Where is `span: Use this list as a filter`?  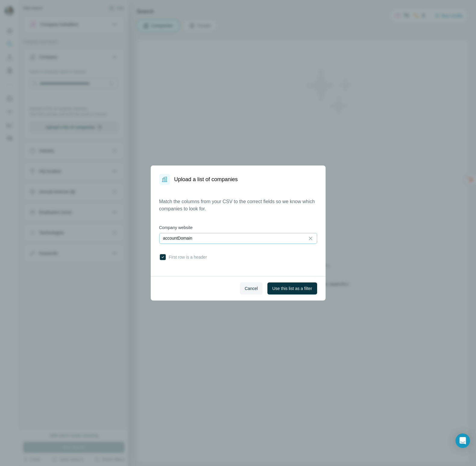
span: Use this list as a filter is located at coordinates (292, 288).